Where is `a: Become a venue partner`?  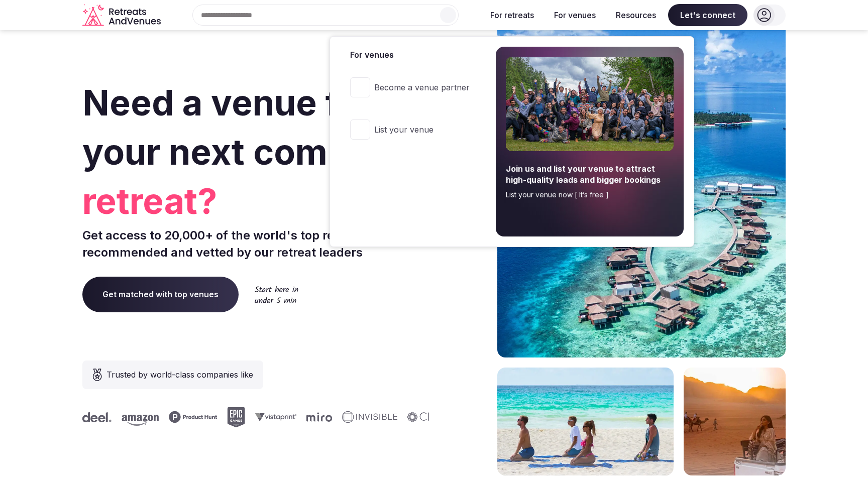
a: Become a venue partner is located at coordinates (412, 88).